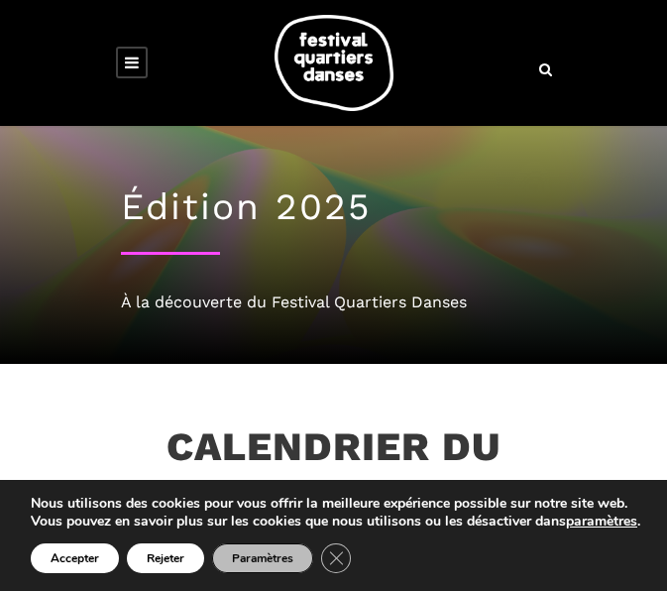 This screenshot has width=667, height=591. Describe the element at coordinates (334, 62) in the screenshot. I see `img: logo-fqd-med` at that location.